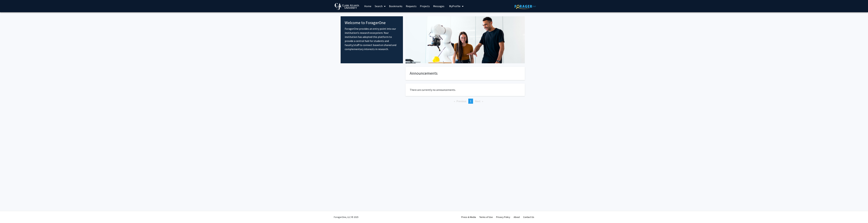 This screenshot has width=868, height=223. Describe the element at coordinates (372, 39) in the screenshot. I see `p: ForagerOne provides an entry point into our institution’s research ecosystem. Your institution ha...` at that location.